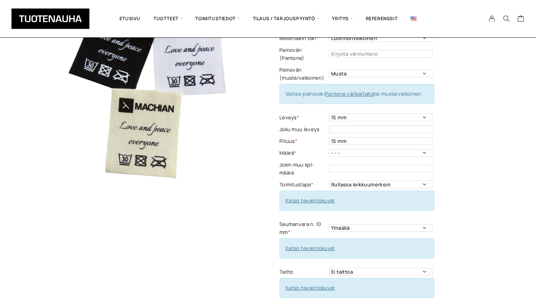 The image size is (536, 303). What do you see at coordinates (50, 19) in the screenshot?
I see `img: Tuotenauha Oy` at bounding box center [50, 19].